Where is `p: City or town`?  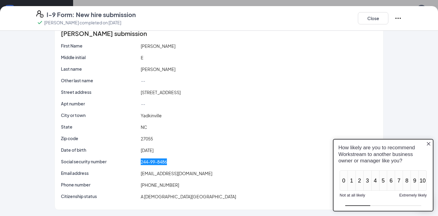
p: City or town is located at coordinates (100, 115).